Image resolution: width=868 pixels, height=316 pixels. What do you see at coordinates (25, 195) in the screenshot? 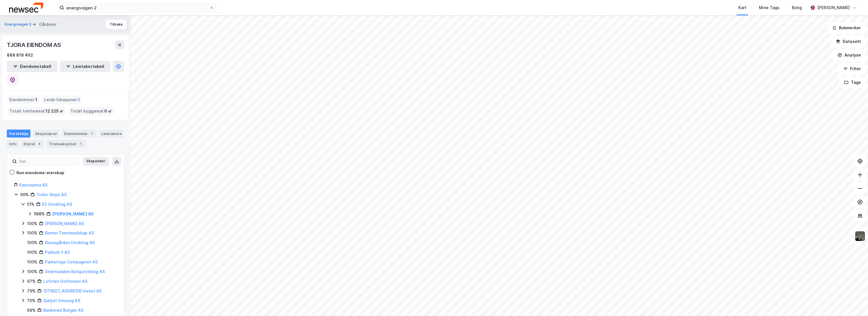
I see `div: 99%` at bounding box center [25, 195].